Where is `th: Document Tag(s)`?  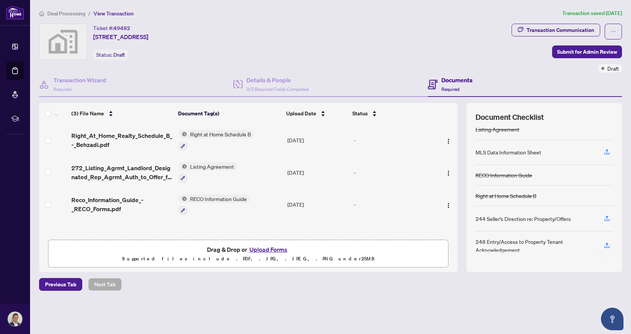 th: Document Tag(s) is located at coordinates (229, 113).